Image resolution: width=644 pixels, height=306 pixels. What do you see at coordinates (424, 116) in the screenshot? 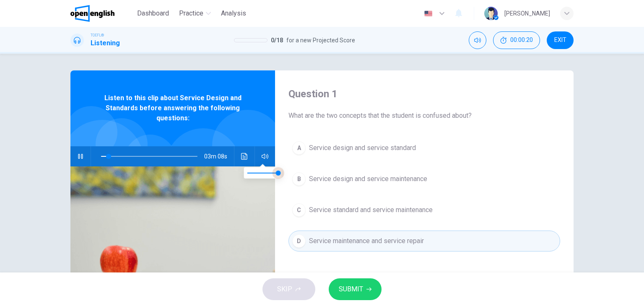
I see `span: What are the two concepts that the student is confused about?` at bounding box center [424, 116].